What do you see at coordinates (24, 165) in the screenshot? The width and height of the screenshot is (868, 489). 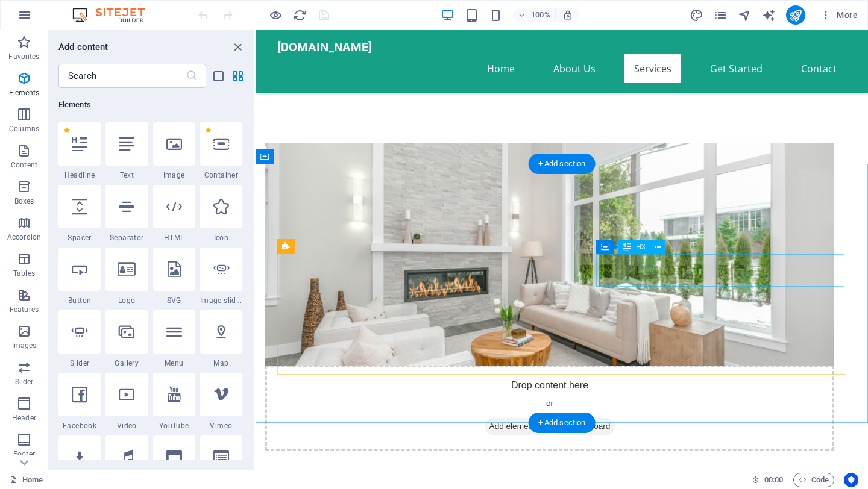 I see `p: Content` at bounding box center [24, 165].